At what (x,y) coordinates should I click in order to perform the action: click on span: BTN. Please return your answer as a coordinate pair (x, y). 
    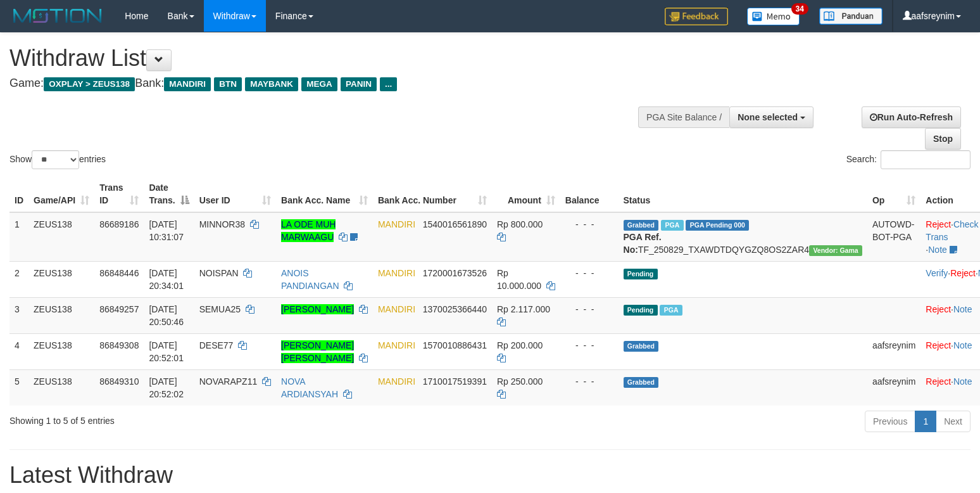
    Looking at the image, I should click on (228, 85).